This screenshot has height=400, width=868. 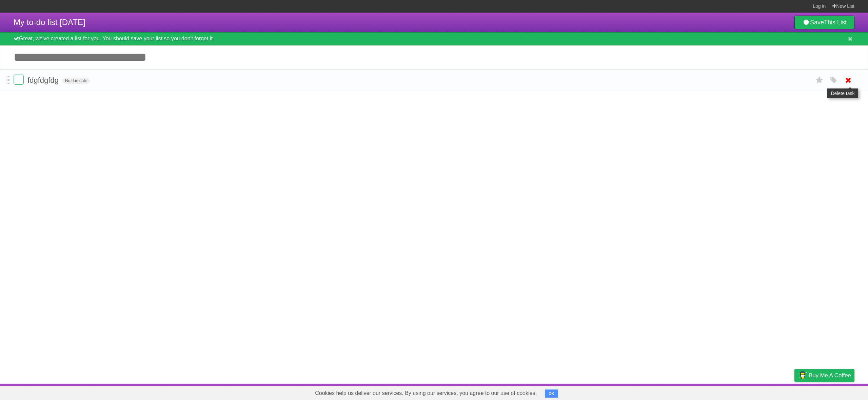 What do you see at coordinates (551, 394) in the screenshot?
I see `button: OK` at bounding box center [551, 394].